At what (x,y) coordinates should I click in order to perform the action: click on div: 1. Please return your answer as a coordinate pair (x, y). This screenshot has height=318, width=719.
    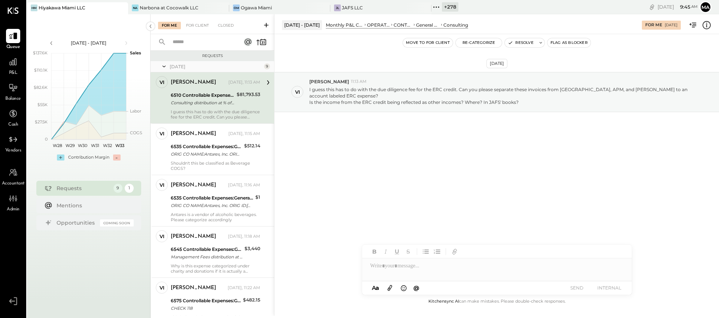
    Looking at the image, I should click on (129, 188).